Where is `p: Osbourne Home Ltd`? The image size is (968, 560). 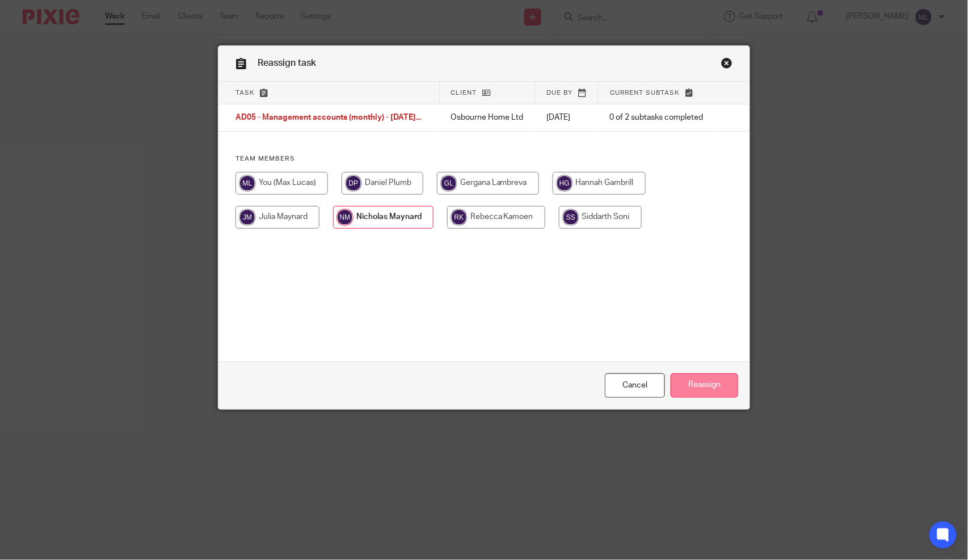 p: Osbourne Home Ltd is located at coordinates (487, 118).